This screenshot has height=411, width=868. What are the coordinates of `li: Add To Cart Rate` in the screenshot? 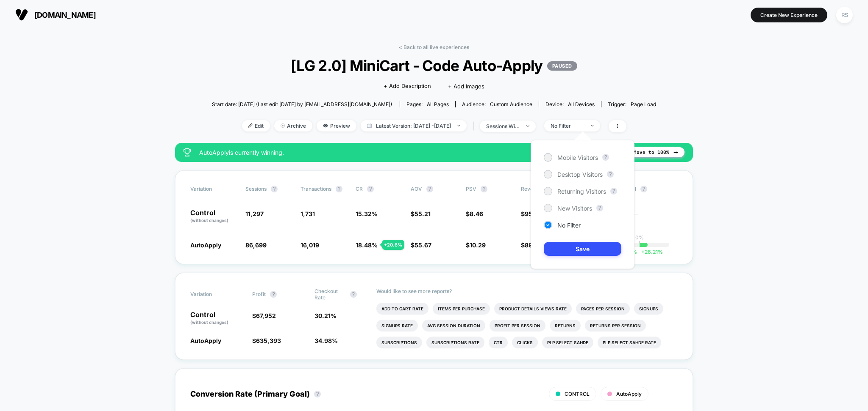 It's located at (402, 309).